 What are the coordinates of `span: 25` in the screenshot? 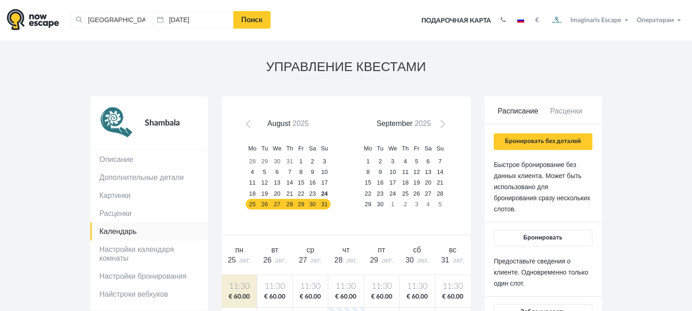 It's located at (232, 260).